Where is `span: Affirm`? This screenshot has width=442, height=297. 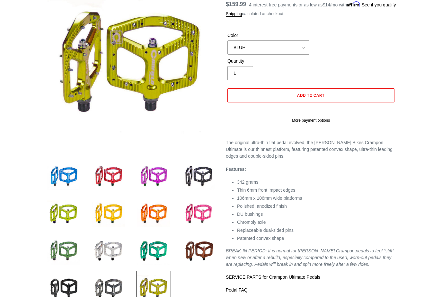 span: Affirm is located at coordinates (354, 4).